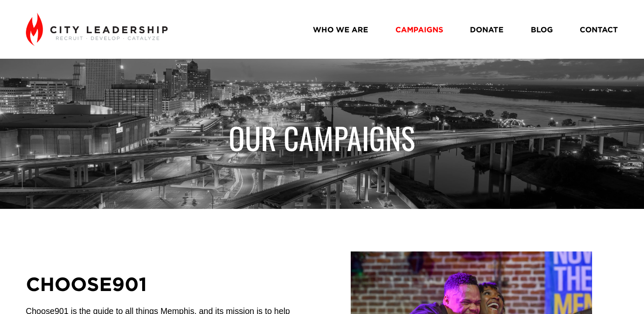 Image resolution: width=644 pixels, height=314 pixels. I want to click on a: CAMPAIGNS, so click(419, 29).